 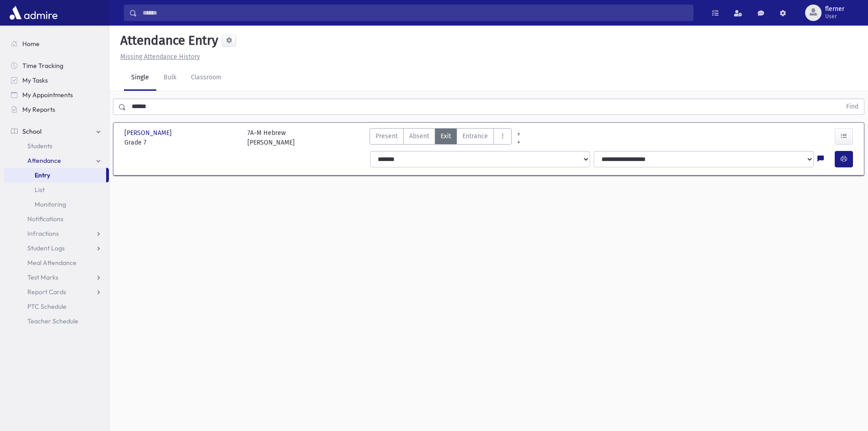 I want to click on a: Student Logs, so click(x=56, y=248).